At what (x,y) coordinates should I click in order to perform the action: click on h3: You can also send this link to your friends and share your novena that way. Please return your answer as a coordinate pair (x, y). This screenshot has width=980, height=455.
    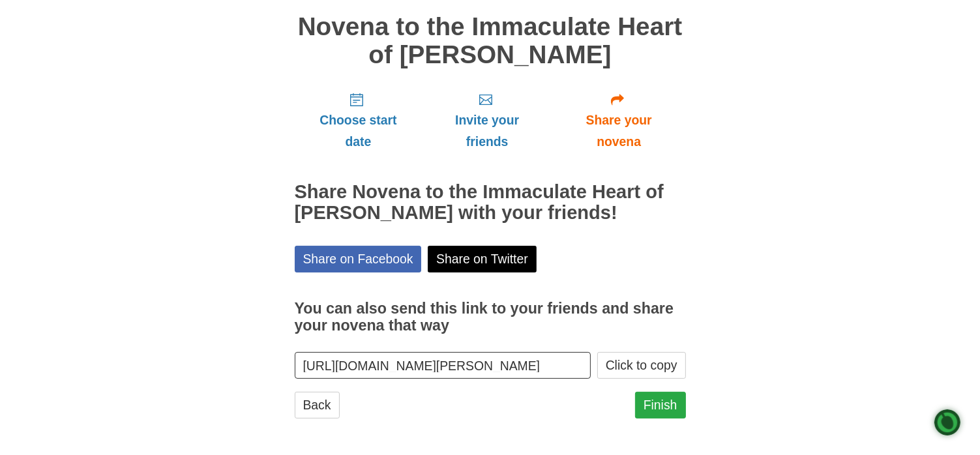
    Looking at the image, I should click on (490, 317).